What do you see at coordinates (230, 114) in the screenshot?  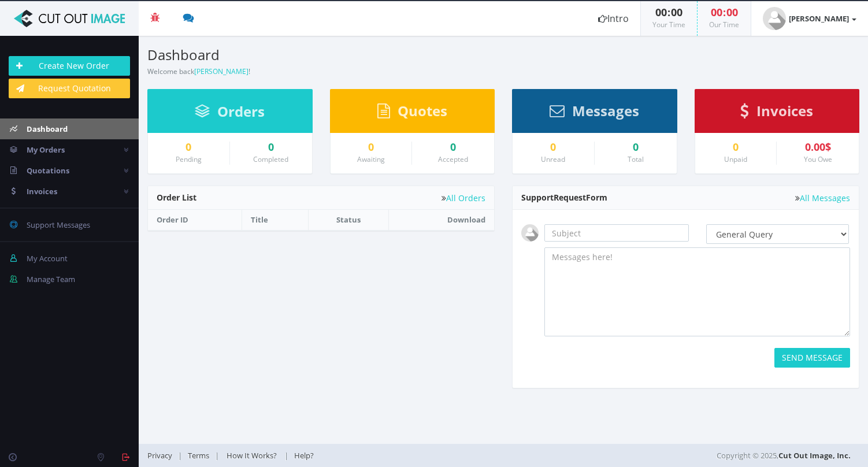 I see `a: Orders` at bounding box center [230, 114].